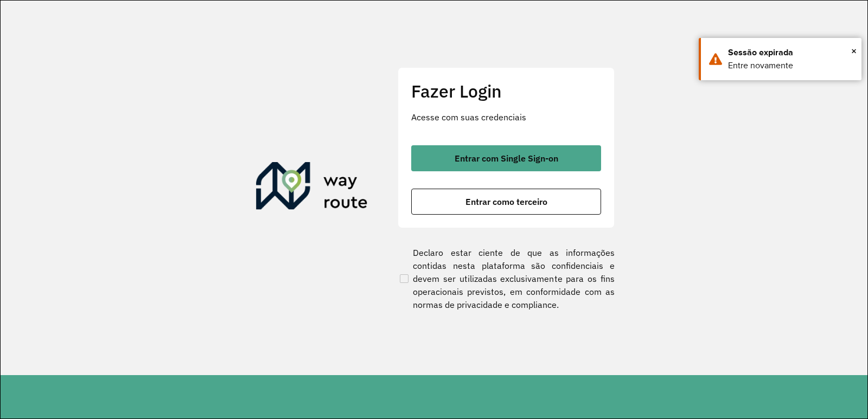 This screenshot has width=868, height=419. What do you see at coordinates (506, 279) in the screenshot?
I see `label: Declaro estar ciente de que as informações contidas nesta plataforma são confidenciais e devem se...` at bounding box center [506, 279].